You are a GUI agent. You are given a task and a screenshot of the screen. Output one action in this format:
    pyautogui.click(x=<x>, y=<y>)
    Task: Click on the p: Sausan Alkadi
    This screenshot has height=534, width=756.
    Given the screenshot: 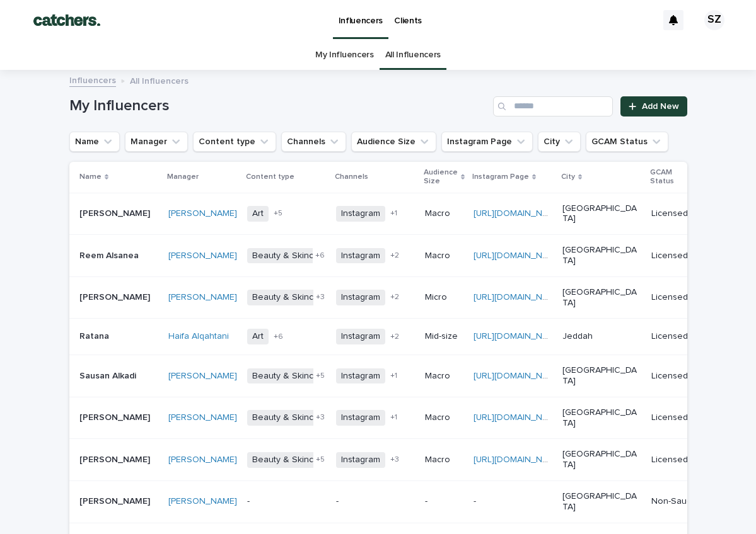 What is the action you would take?
    pyautogui.click(x=109, y=375)
    